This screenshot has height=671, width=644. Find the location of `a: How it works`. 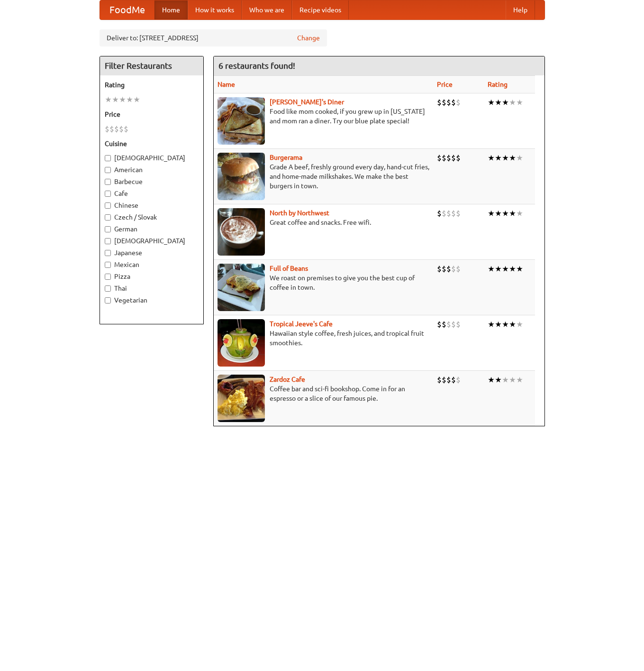

a: How it works is located at coordinates (214, 10).